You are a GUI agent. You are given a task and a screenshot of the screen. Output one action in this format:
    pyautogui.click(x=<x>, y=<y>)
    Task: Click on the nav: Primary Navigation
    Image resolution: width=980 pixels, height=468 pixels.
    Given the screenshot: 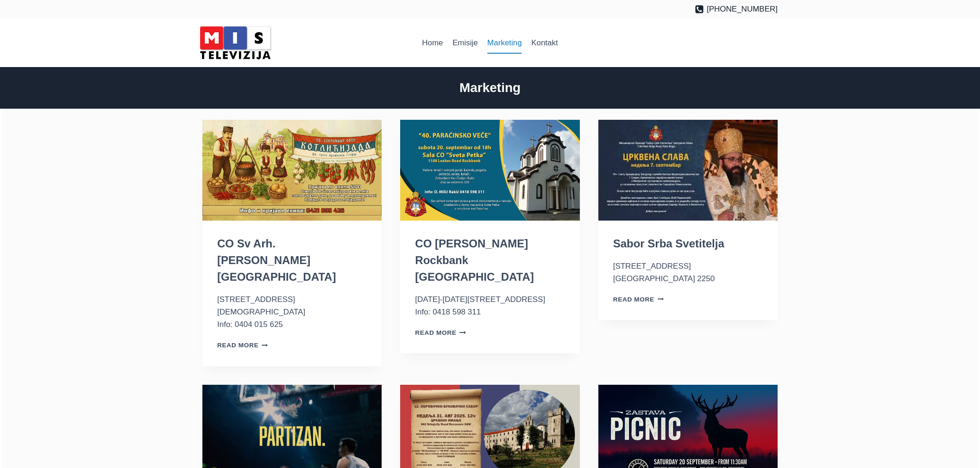 What is the action you would take?
    pyautogui.click(x=490, y=43)
    